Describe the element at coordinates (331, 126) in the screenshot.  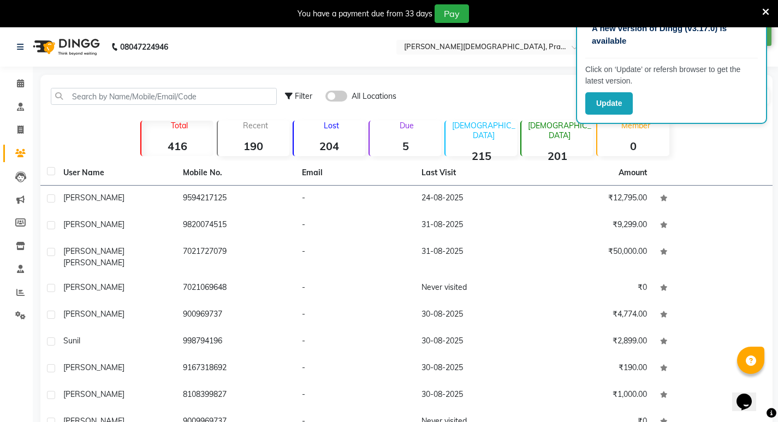
I see `p: Lost` at that location.